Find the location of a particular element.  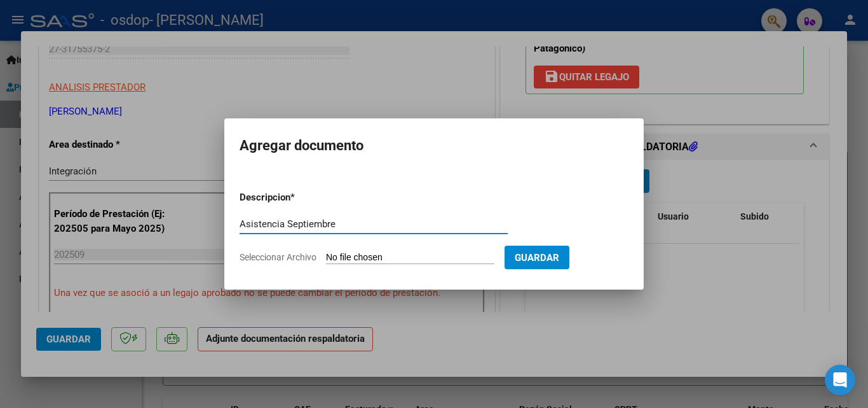

p: Descripcion is located at coordinates (298, 197).